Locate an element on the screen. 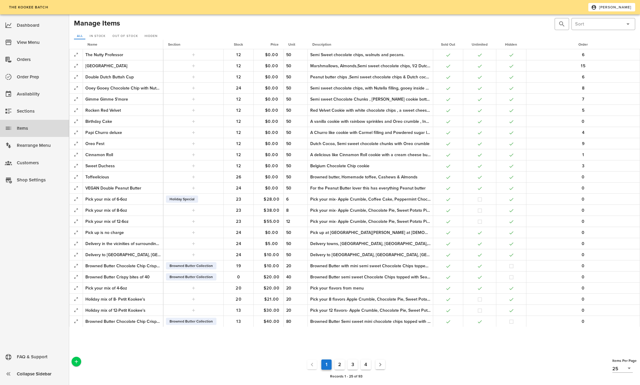  div: Ooey Gooey Chocolate Chip with Nutella filling is located at coordinates (123, 88).